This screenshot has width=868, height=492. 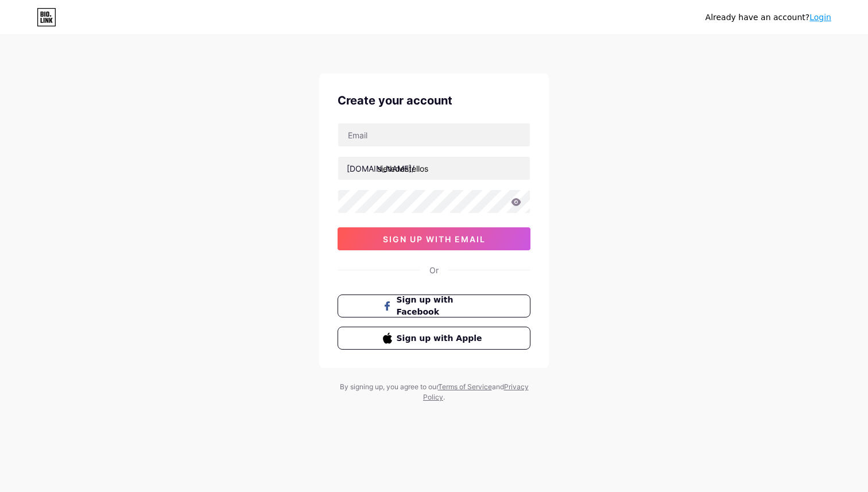 I want to click on div: Already have an account?, so click(x=768, y=17).